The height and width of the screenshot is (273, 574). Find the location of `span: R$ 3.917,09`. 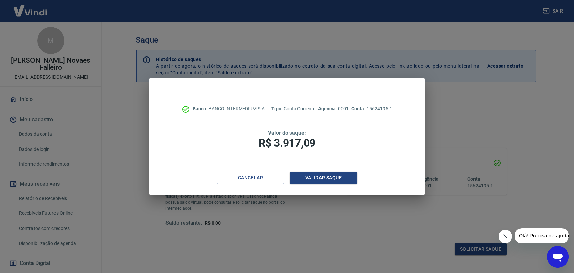

span: R$ 3.917,09 is located at coordinates (287, 143).